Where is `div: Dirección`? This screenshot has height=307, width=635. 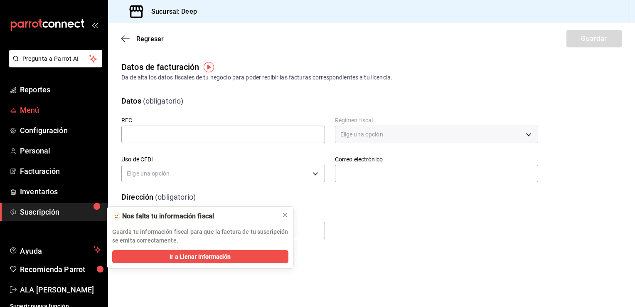
div: Dirección is located at coordinates (137, 197).